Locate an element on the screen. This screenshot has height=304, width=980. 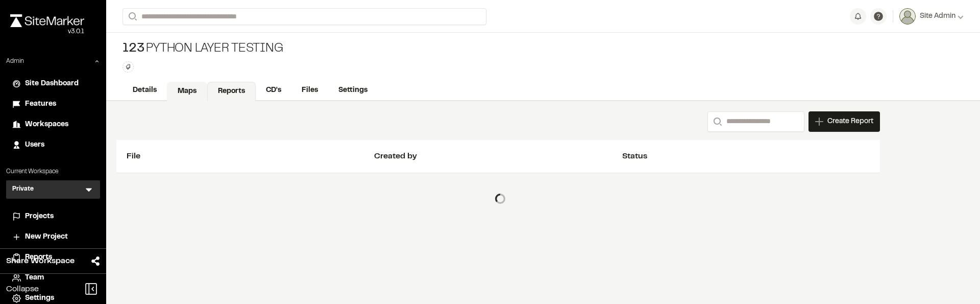
a: Reports is located at coordinates (231, 92).